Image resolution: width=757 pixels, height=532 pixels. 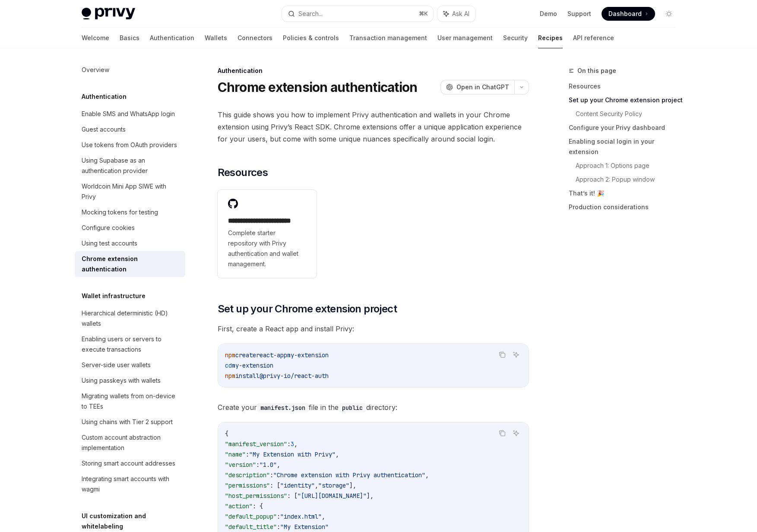 I want to click on a: Approach 1: Options page, so click(x=629, y=166).